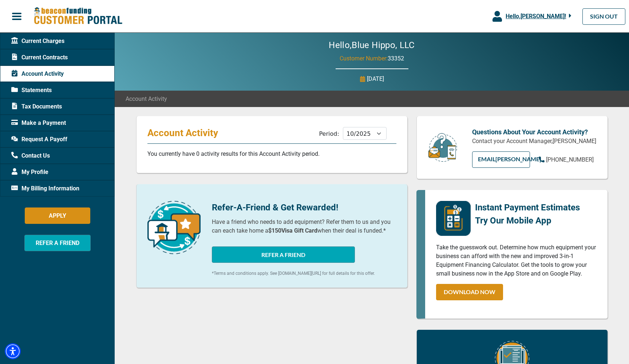 The height and width of the screenshot is (364, 629). What do you see at coordinates (174, 227) in the screenshot?
I see `img: refer-a-friend-icon.png` at bounding box center [174, 227].